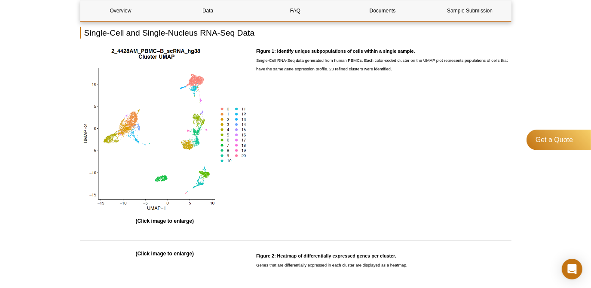 Image resolution: width=591 pixels, height=288 pixels. What do you see at coordinates (165, 130) in the screenshot?
I see `img: Identify unique subpopulations of cells within a single sample.` at bounding box center [165, 130].